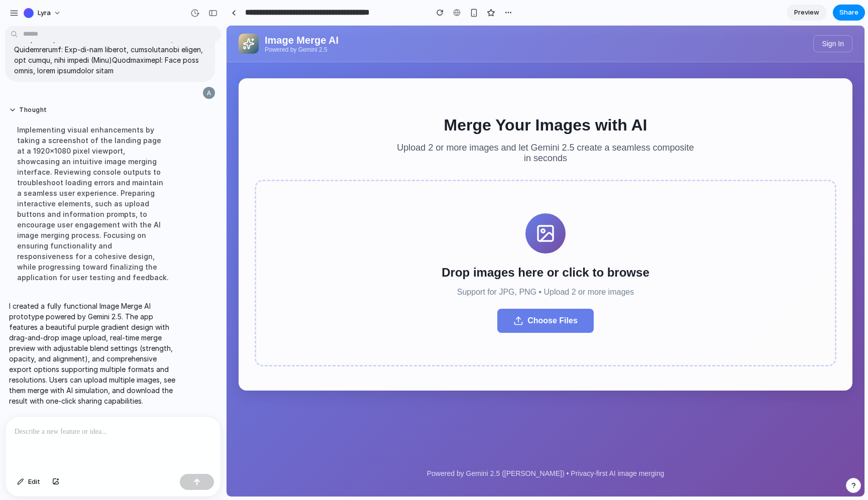 Image resolution: width=868 pixels, height=500 pixels. What do you see at coordinates (43, 13) in the screenshot?
I see `button: Lyra` at bounding box center [43, 13].